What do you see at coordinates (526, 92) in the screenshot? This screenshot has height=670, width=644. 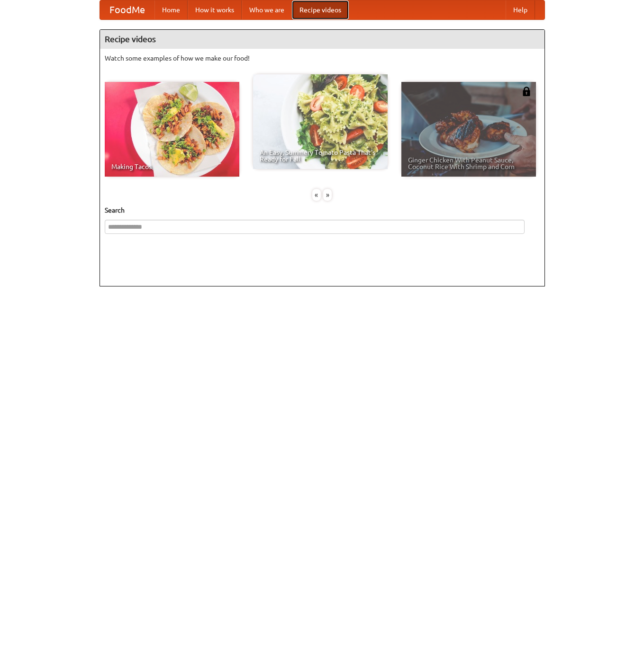 I see `img: 483408.png` at bounding box center [526, 92].